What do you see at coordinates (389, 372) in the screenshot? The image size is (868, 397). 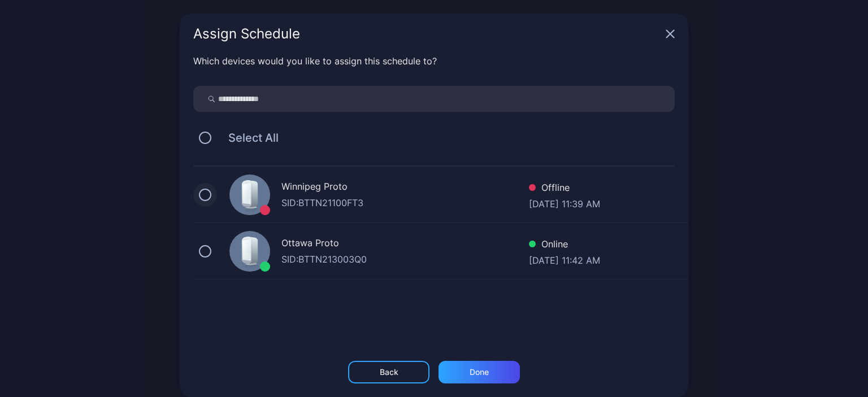 I see `button: Back` at bounding box center [389, 372].